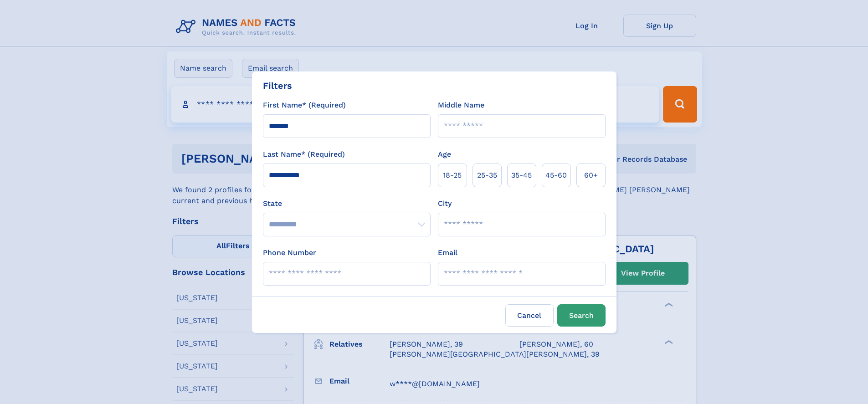  I want to click on button: Search, so click(581, 315).